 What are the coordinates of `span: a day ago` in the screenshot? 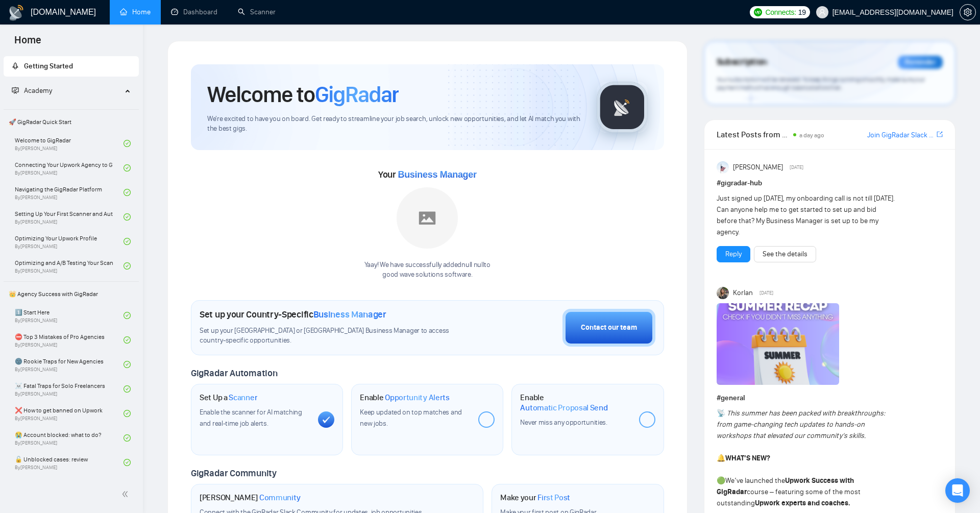 It's located at (811, 136).